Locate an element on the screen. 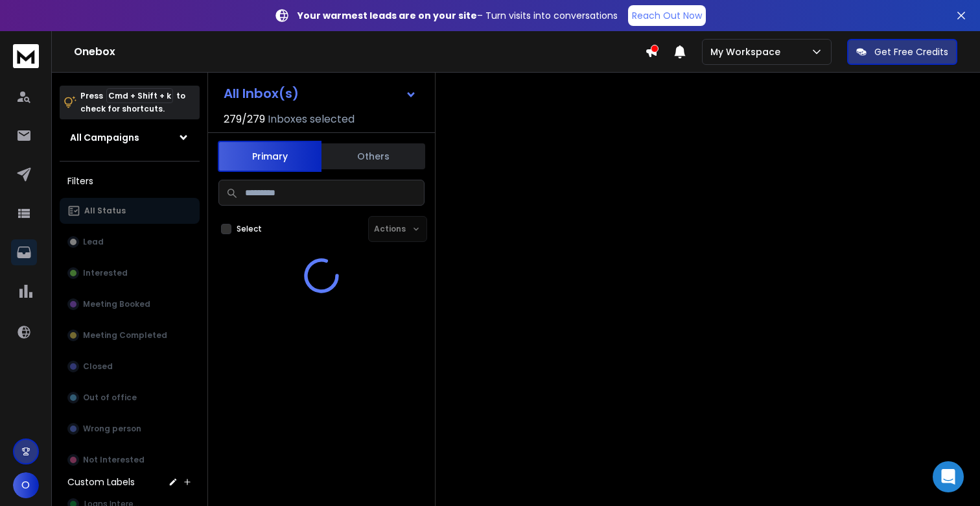 This screenshot has width=980, height=506. span: 279 / 279 is located at coordinates (244, 120).